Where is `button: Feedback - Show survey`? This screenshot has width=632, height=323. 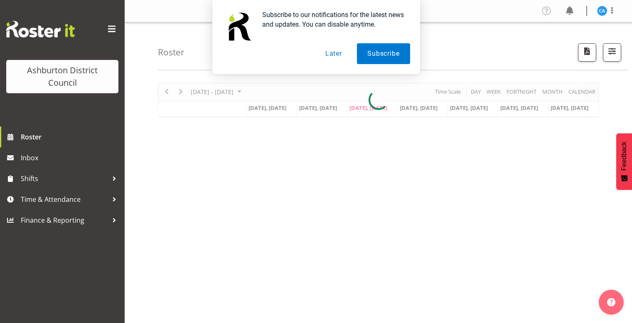
button: Feedback - Show survey is located at coordinates (625, 161).